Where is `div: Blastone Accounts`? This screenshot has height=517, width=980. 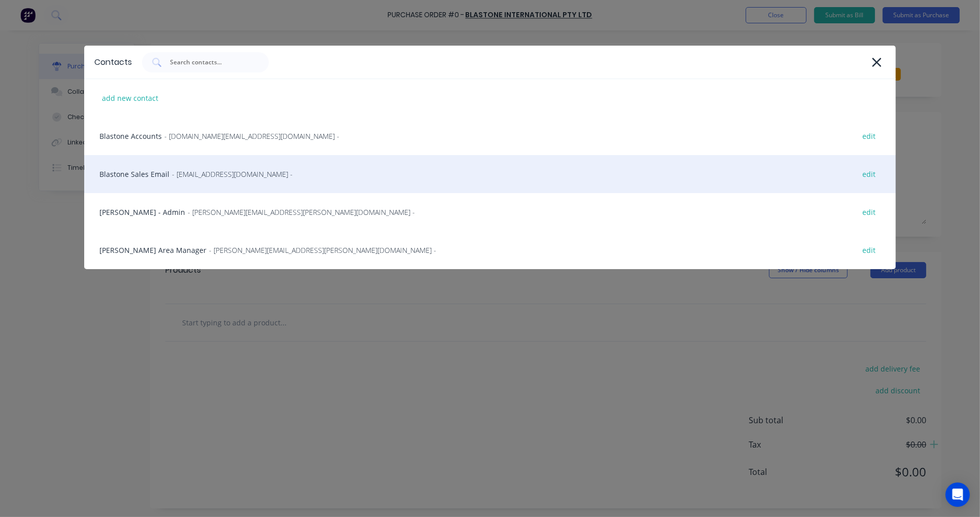 div: Blastone Accounts is located at coordinates (490, 136).